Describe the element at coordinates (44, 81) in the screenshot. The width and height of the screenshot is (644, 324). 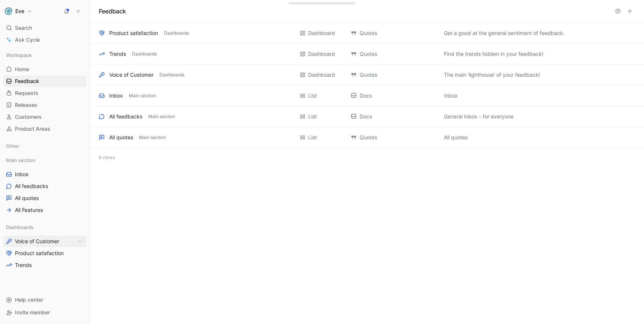
I see `a: Feedback` at that location.